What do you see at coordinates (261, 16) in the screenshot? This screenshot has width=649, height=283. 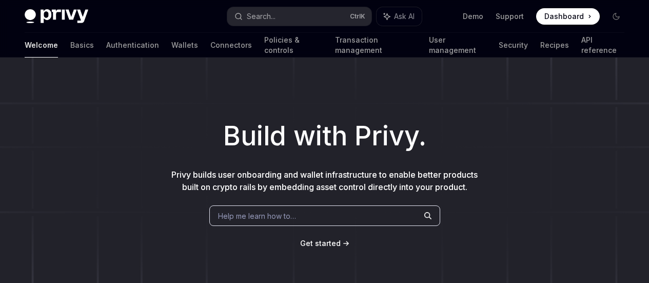 I see `div: Search...` at bounding box center [261, 16].